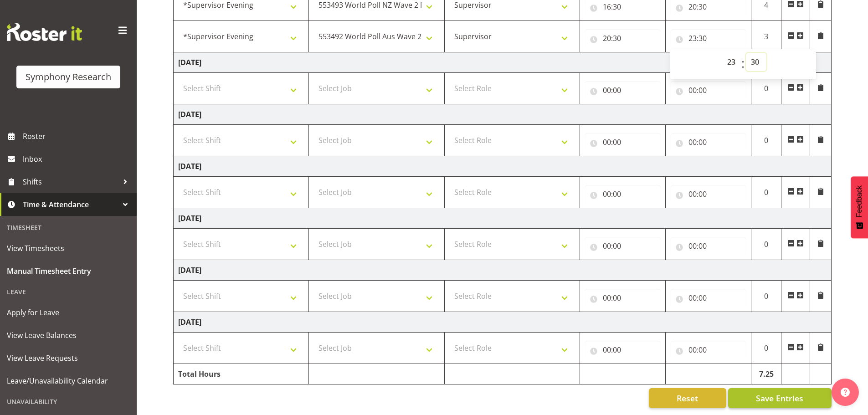 This screenshot has height=415, width=868. What do you see at coordinates (69, 381) in the screenshot?
I see `a: Leave/Unavailability Calendar` at bounding box center [69, 381].